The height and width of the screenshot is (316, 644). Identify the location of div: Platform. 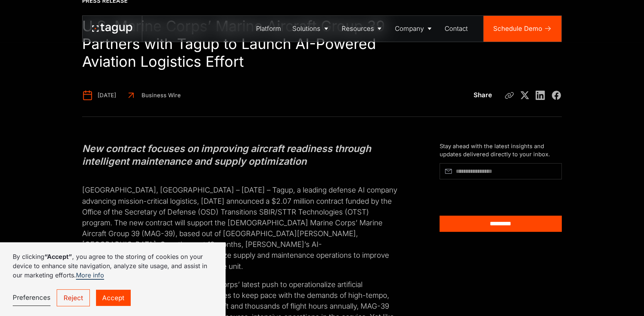
(269, 29).